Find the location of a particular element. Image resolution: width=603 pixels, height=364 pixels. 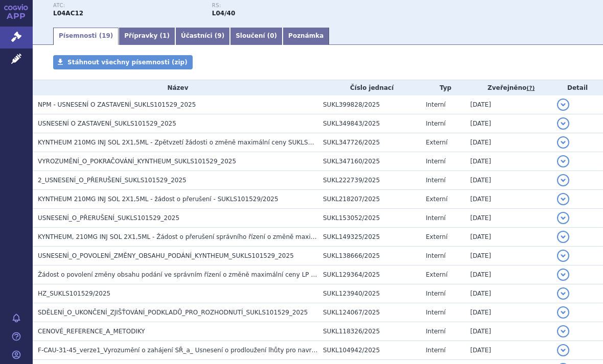

p: ATC: is located at coordinates (127, 6).